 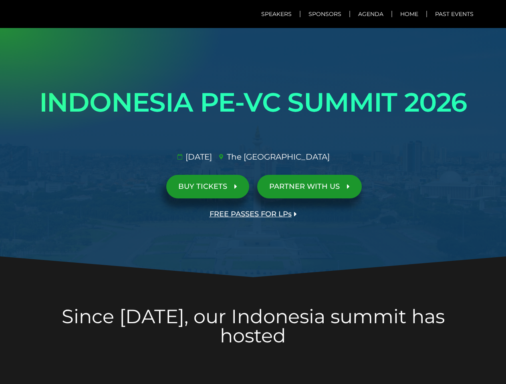 What do you see at coordinates (250, 214) in the screenshot?
I see `span: FREE PASSES FOR LPs` at bounding box center [250, 214].